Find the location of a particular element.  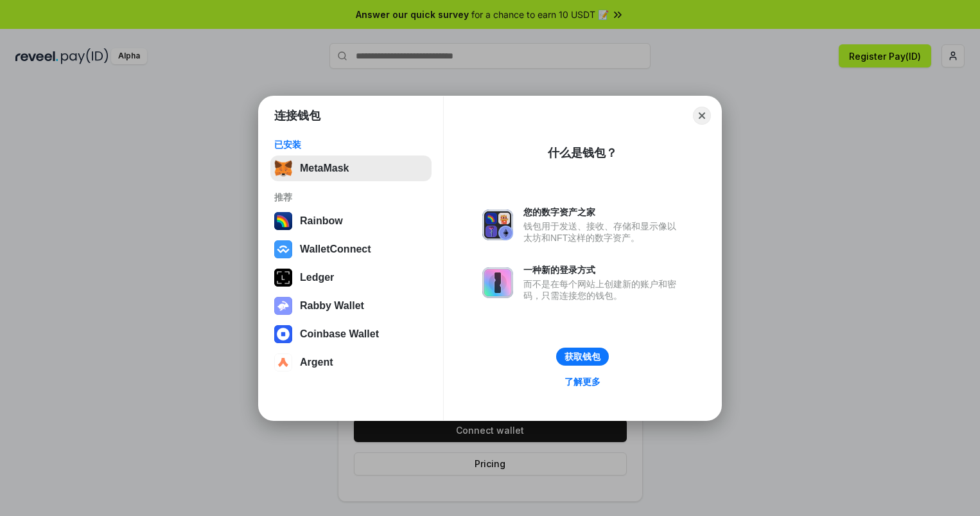

button: Close is located at coordinates (702, 116).